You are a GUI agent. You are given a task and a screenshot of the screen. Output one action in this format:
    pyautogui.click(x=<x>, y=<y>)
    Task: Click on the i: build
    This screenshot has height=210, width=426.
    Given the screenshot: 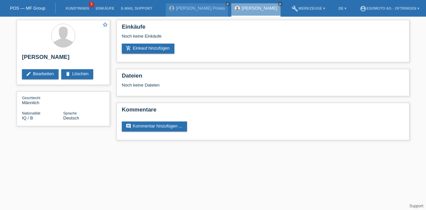 What is the action you would take?
    pyautogui.click(x=295, y=9)
    